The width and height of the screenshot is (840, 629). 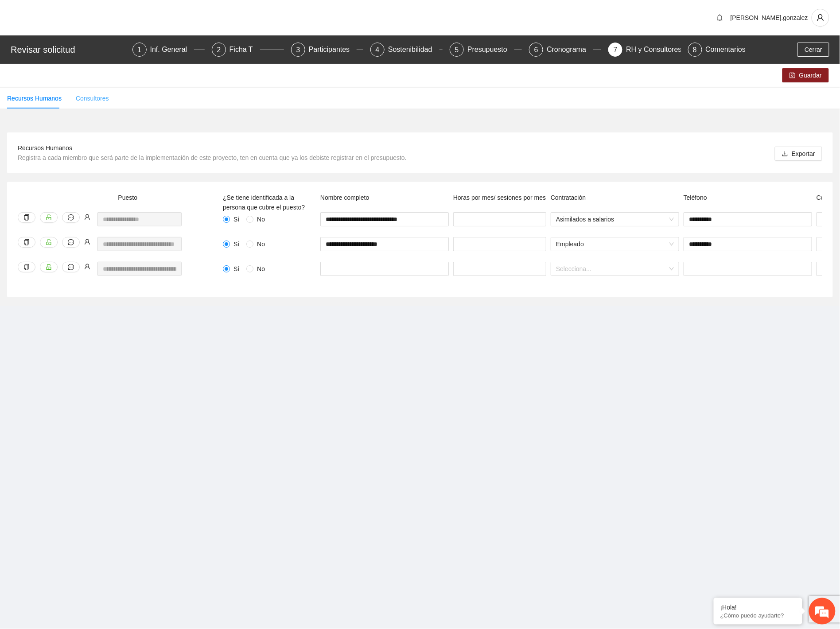 I want to click on span: 7, so click(x=615, y=50).